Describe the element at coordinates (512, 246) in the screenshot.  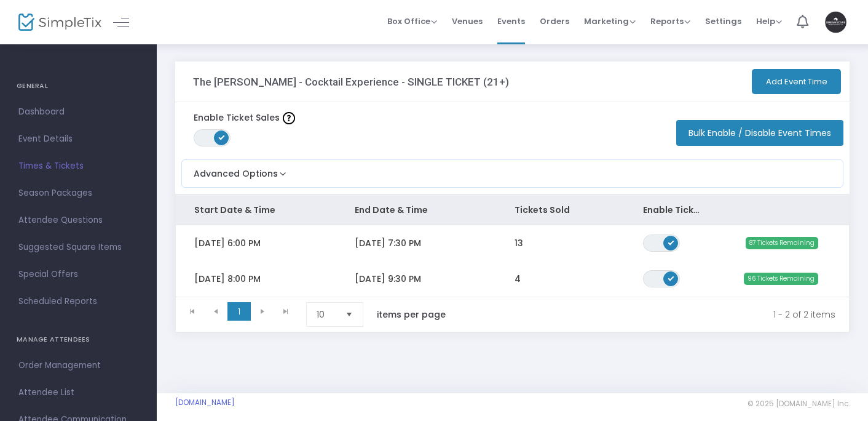
I see `div: Data table` at that location.